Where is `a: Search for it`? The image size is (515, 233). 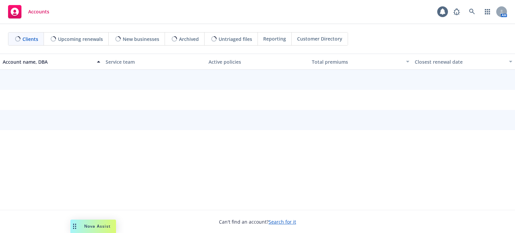
a: Search for it is located at coordinates (282, 222).